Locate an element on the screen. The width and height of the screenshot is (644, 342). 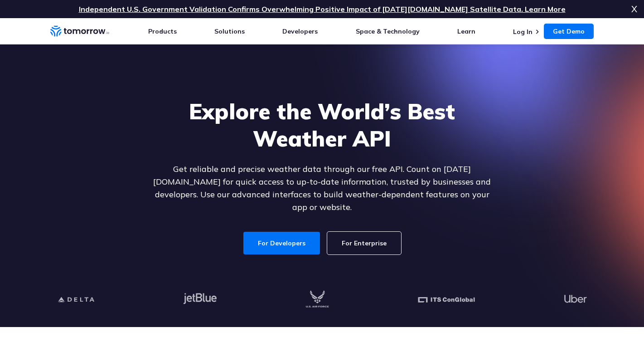
a: Log In is located at coordinates (523, 32).